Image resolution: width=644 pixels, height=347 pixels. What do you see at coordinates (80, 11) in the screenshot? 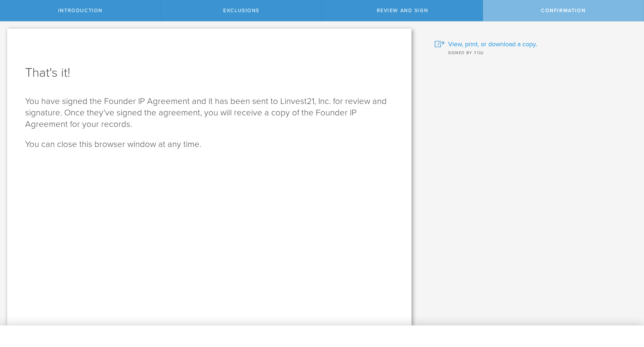
I see `span: Introduction` at bounding box center [80, 11].